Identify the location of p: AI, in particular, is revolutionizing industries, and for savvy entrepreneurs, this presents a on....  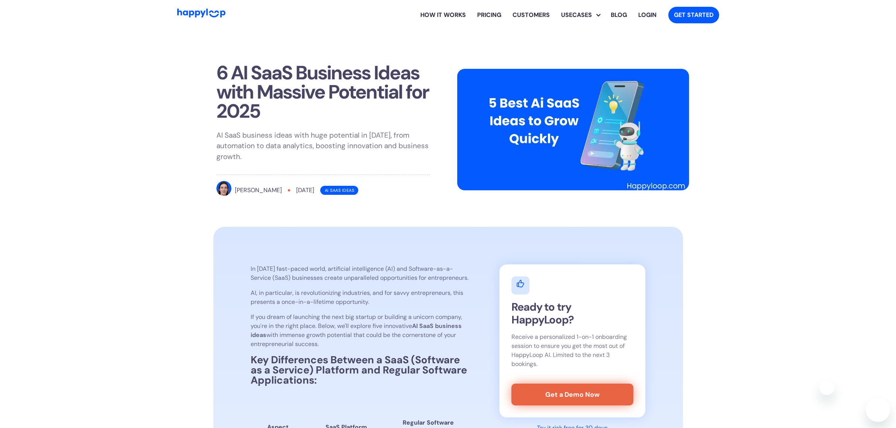
(360, 298).